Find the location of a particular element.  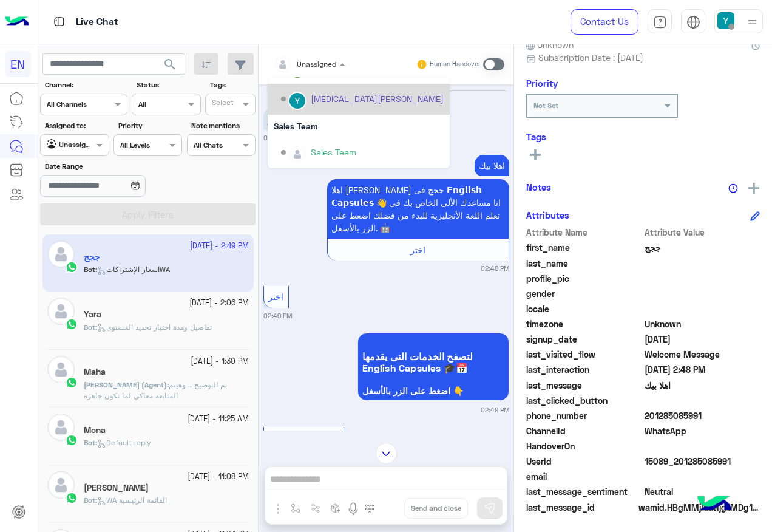

span: last_visited_flow is located at coordinates (584, 354).